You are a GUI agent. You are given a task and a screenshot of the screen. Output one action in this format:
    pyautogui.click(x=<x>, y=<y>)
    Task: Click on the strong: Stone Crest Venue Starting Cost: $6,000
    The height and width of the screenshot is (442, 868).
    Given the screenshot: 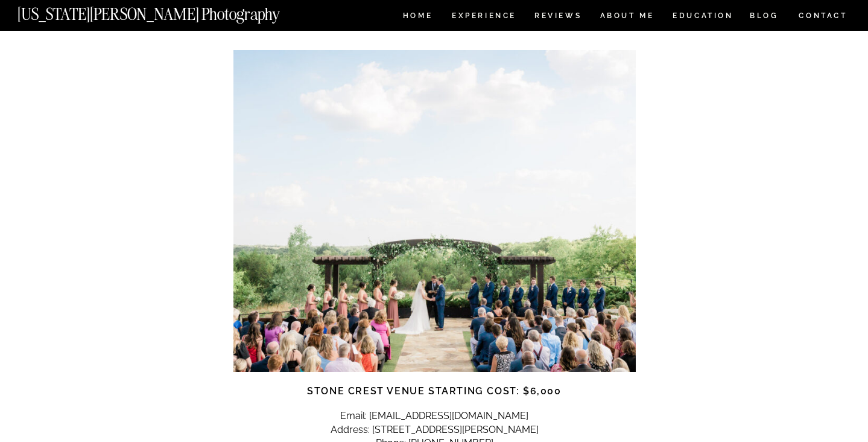 What is the action you would take?
    pyautogui.click(x=434, y=391)
    